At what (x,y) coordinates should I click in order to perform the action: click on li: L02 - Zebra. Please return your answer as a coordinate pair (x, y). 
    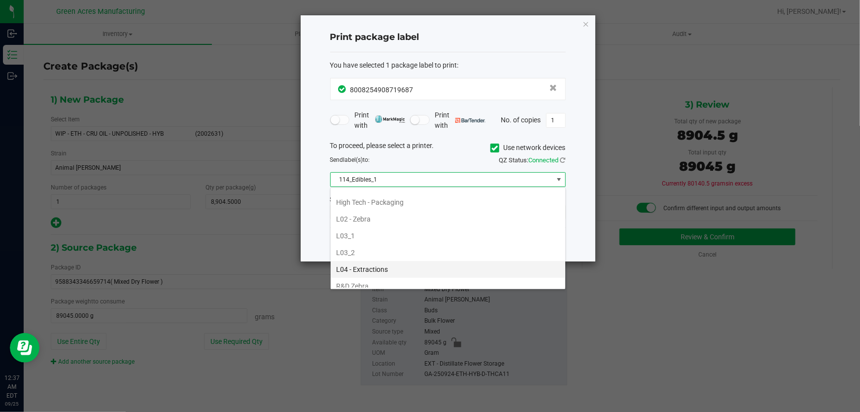
    Looking at the image, I should click on (448, 219).